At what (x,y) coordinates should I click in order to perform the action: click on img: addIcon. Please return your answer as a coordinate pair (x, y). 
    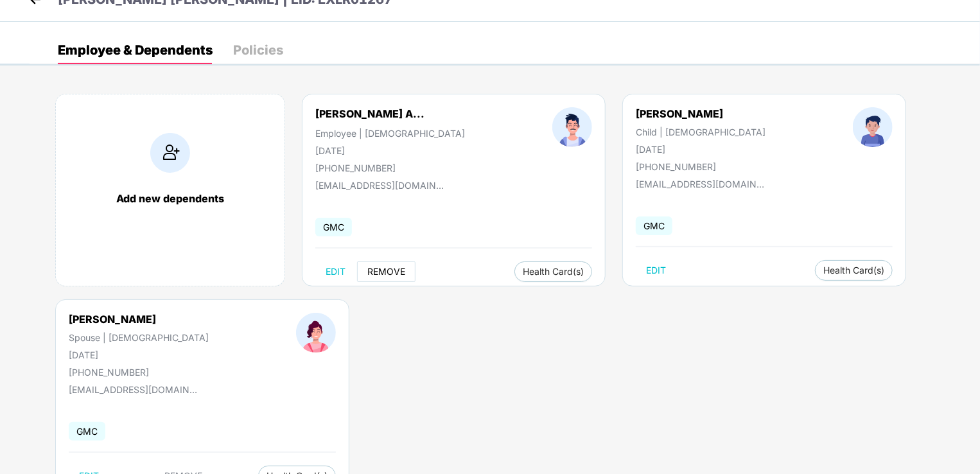
    Looking at the image, I should click on (170, 153).